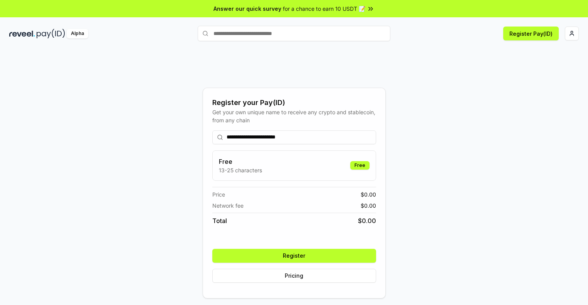 The height and width of the screenshot is (305, 588). What do you see at coordinates (218, 195) in the screenshot?
I see `span: Price` at bounding box center [218, 195].